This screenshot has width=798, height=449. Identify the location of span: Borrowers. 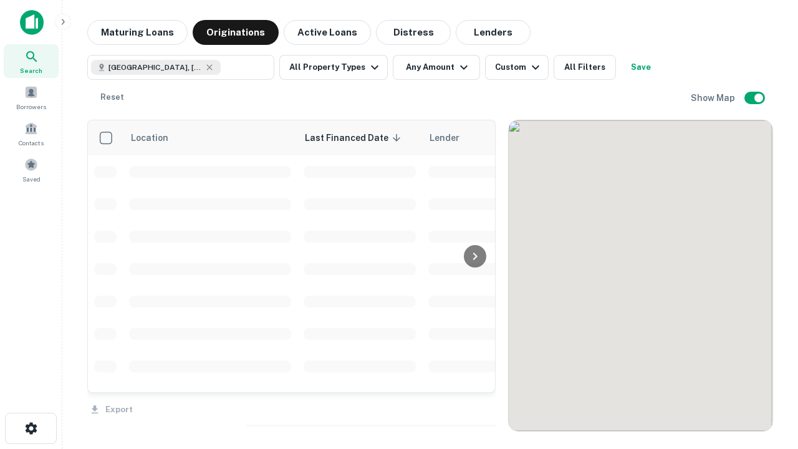
(31, 107).